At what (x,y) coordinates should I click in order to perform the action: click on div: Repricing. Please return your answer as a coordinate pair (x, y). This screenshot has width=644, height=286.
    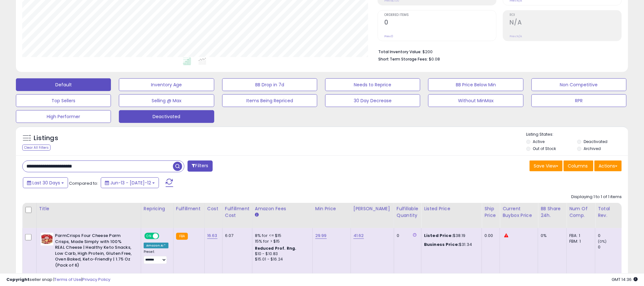
    Looking at the image, I should click on (157, 208).